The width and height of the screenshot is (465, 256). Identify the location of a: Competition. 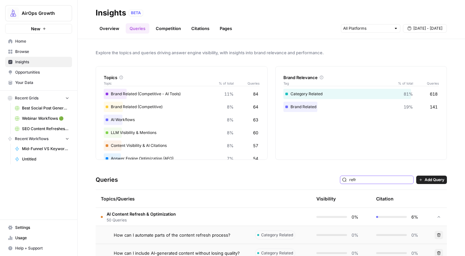
(168, 28).